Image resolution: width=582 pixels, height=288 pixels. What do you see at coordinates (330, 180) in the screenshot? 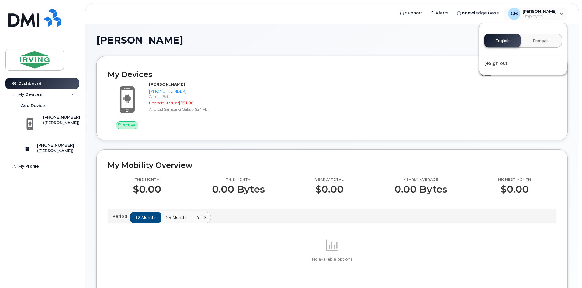
I see `p: Yearly total` at bounding box center [330, 180].